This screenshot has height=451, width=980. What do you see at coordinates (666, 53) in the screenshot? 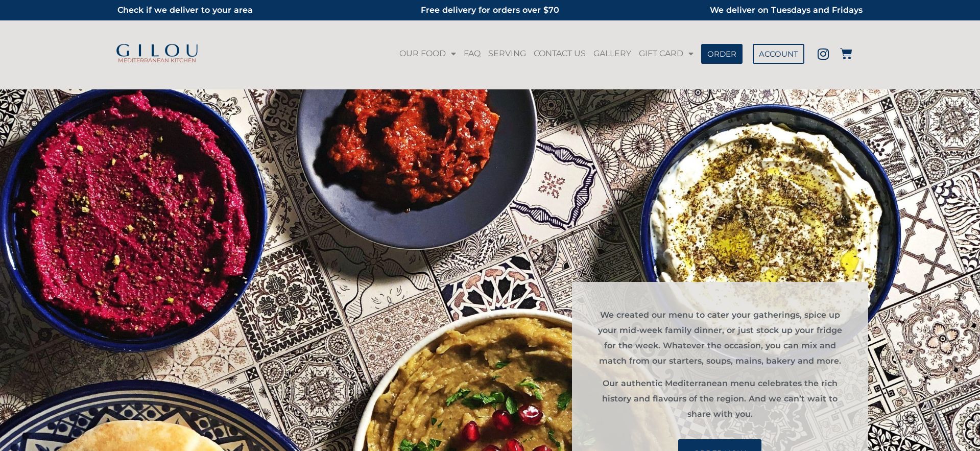
I see `a: GIFT CARD` at bounding box center [666, 53].